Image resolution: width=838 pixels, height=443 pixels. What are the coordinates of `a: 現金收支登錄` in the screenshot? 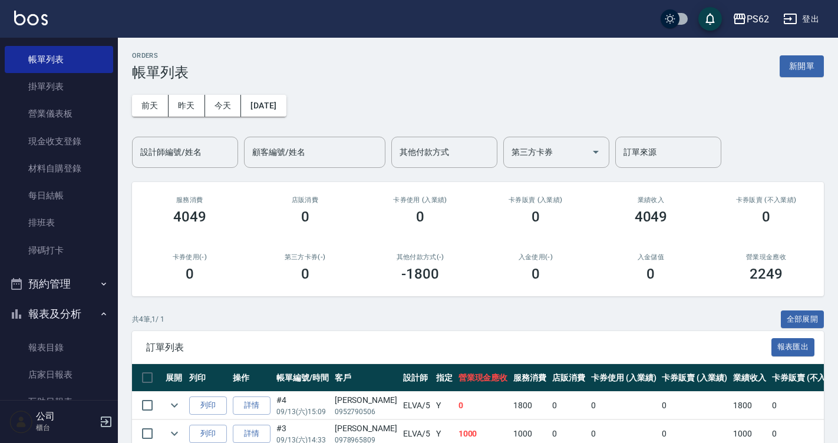 It's located at (59, 142).